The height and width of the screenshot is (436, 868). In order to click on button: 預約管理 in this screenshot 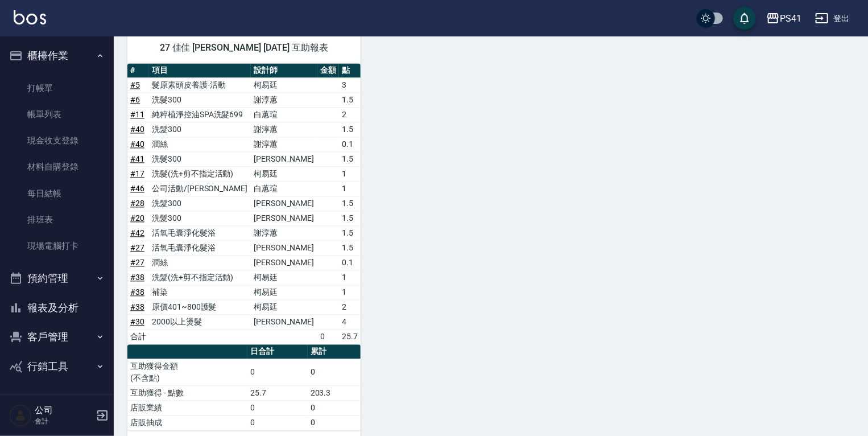, I will do `click(57, 278)`.